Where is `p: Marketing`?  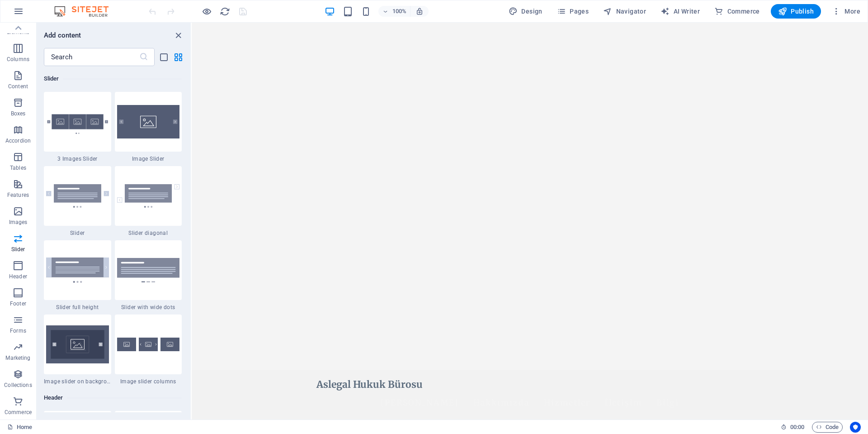
p: Marketing is located at coordinates (18, 357).